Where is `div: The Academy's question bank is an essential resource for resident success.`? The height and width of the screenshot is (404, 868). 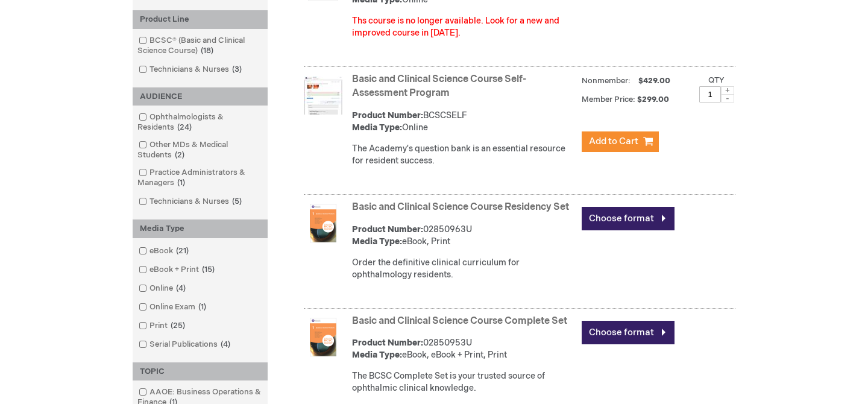 div: The Academy's question bank is an essential resource for resident success. is located at coordinates (464, 155).